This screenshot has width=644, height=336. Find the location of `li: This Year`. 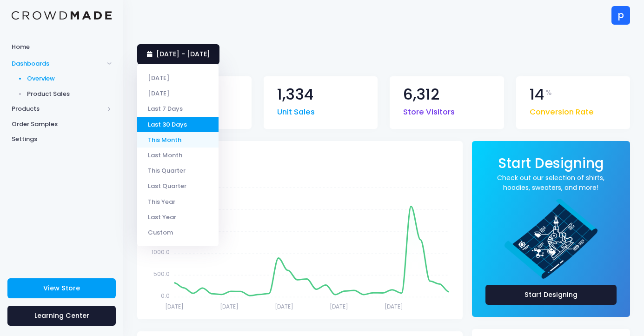

li: This Year is located at coordinates (178, 201).